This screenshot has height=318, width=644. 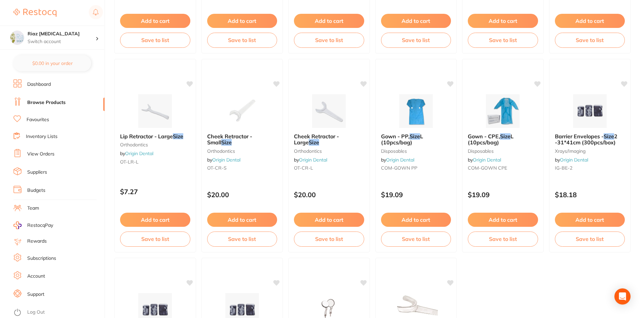 I want to click on small: xrays/imaging, so click(x=591, y=151).